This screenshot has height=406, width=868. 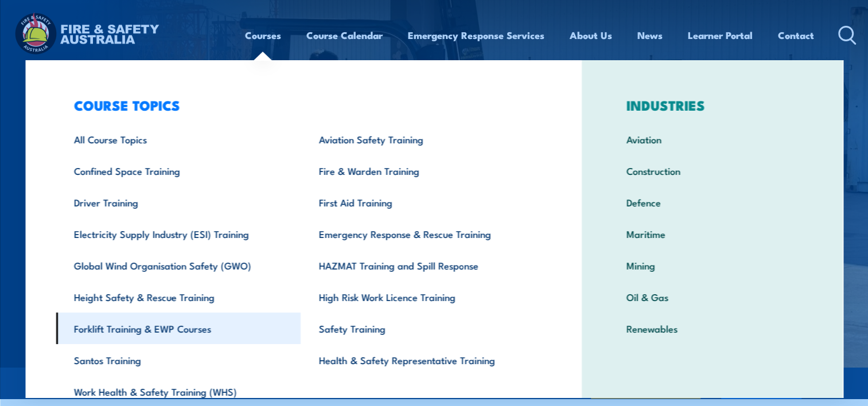 What do you see at coordinates (712, 233) in the screenshot?
I see `a: Maritime` at bounding box center [712, 233].